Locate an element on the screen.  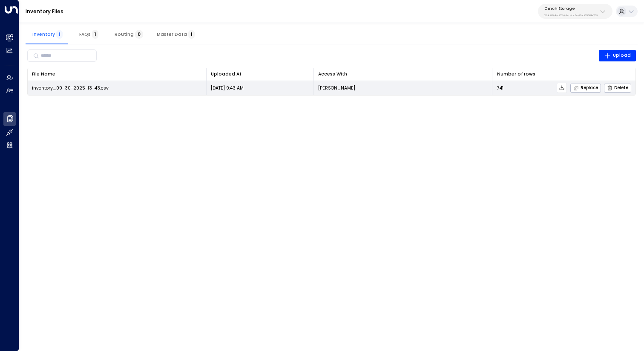
p: Cinch Storage is located at coordinates (571, 9).